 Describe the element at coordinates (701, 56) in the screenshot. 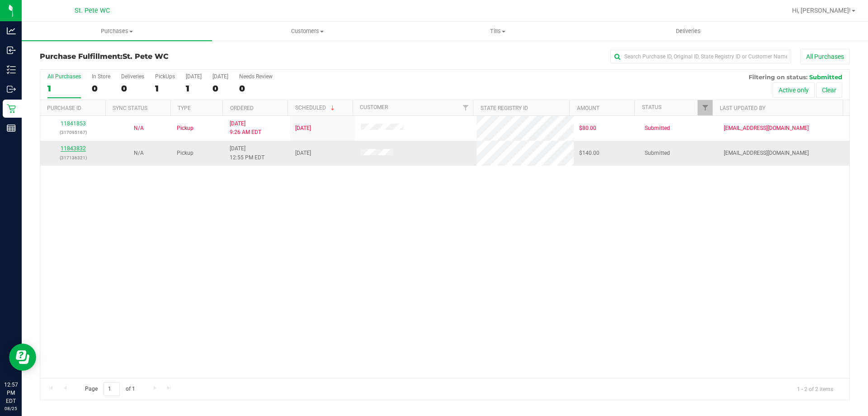

I see `input: Search Purchase ID, Original ID, State Registry ID or Customer Name...` at that location.